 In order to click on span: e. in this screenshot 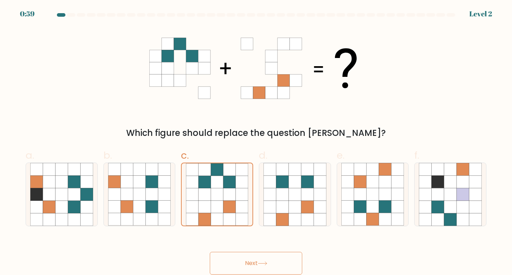, I will do `click(341, 155)`.